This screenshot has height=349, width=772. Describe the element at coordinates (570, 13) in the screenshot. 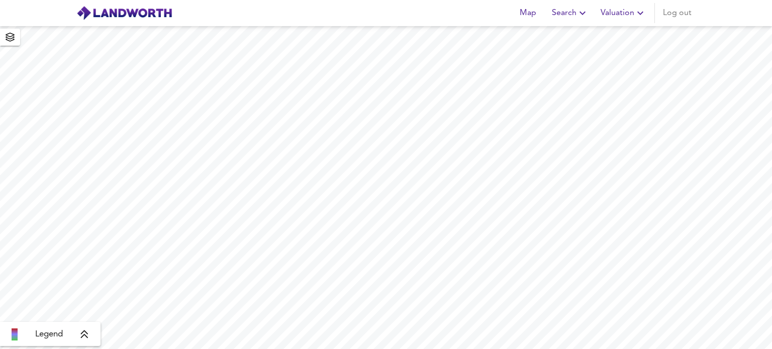

I see `button: Search` at that location.